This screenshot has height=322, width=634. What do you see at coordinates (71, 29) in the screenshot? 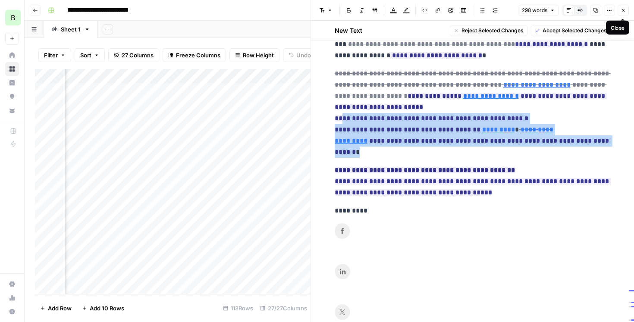
I see `div: Sheet 1` at bounding box center [71, 29].